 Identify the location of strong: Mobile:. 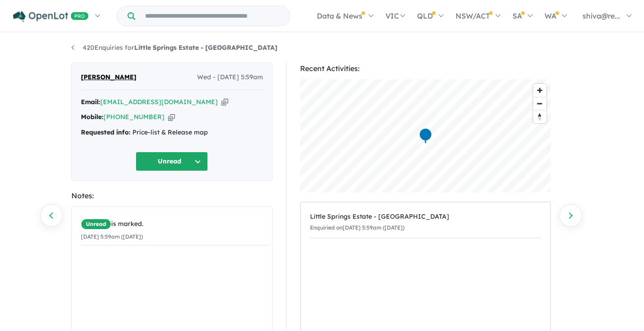
(92, 117).